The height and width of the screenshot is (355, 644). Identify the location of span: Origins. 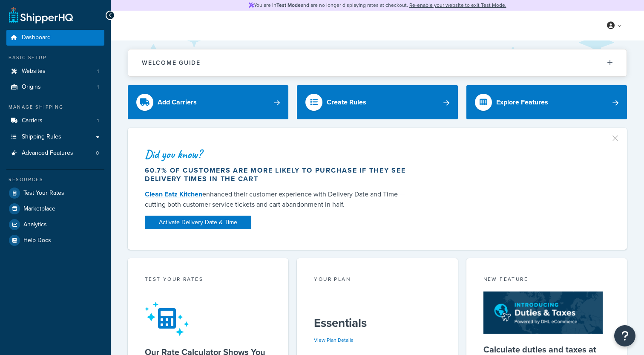
(31, 87).